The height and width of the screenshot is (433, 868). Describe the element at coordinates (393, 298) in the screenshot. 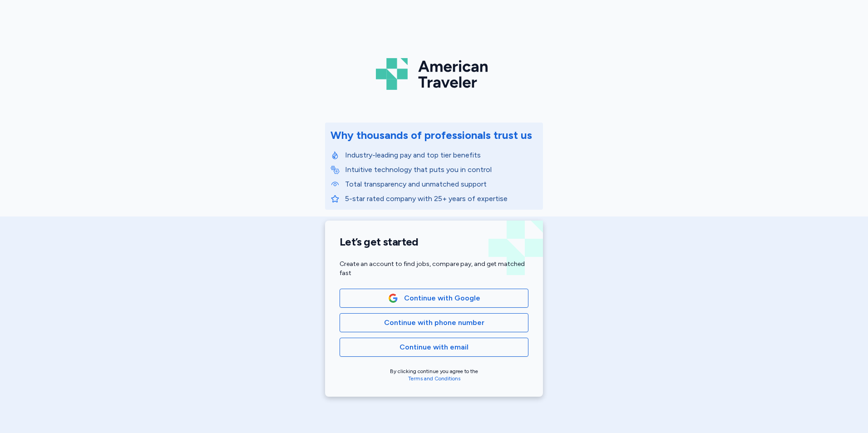

I see `img: Google Logo` at that location.